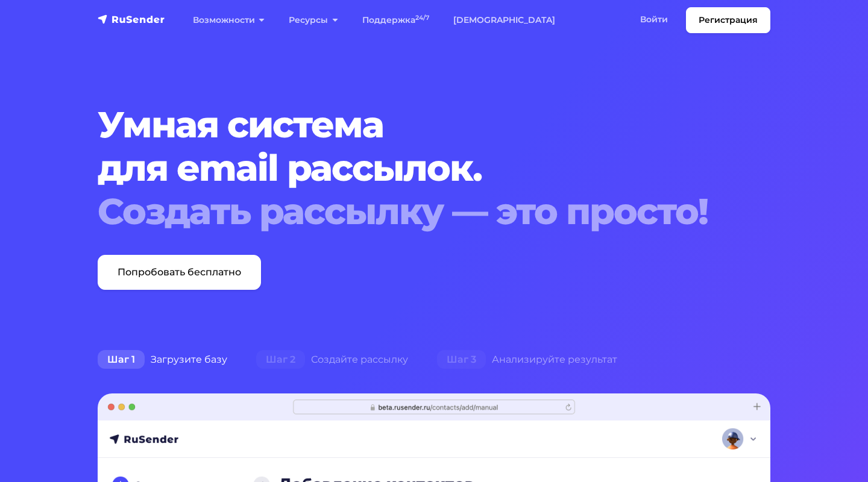  Describe the element at coordinates (405, 168) in the screenshot. I see `h1: Умная система для email рассылок.` at that location.